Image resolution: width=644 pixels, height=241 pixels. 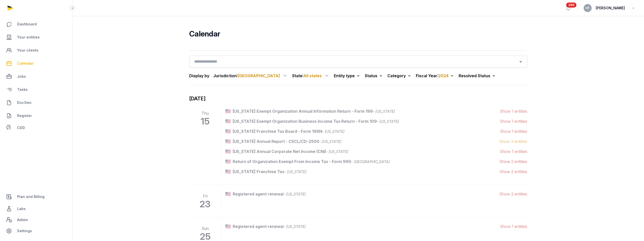 What do you see at coordinates (205, 196) in the screenshot?
I see `span: Fri` at bounding box center [205, 196].